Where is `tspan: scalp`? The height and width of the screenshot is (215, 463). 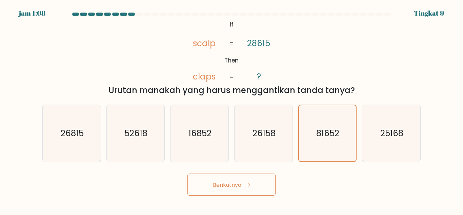
tspan: scalp is located at coordinates (204, 43).